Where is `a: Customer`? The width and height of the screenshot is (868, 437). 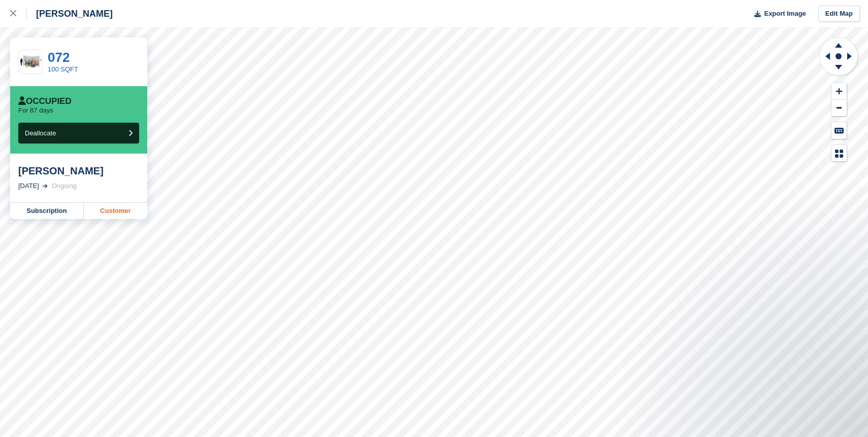
a: Customer is located at coordinates (115, 211).